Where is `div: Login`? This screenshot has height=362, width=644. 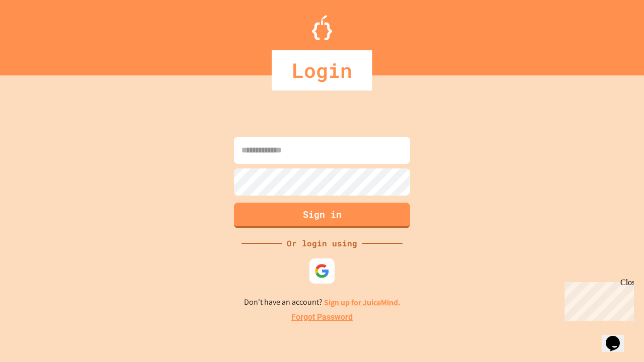 div: Login is located at coordinates (322, 70).